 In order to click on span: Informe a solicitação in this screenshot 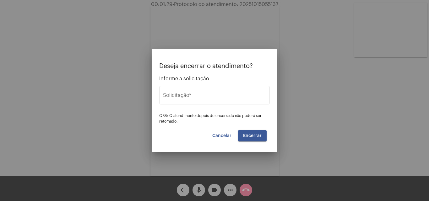, I will do `click(214, 79)`.